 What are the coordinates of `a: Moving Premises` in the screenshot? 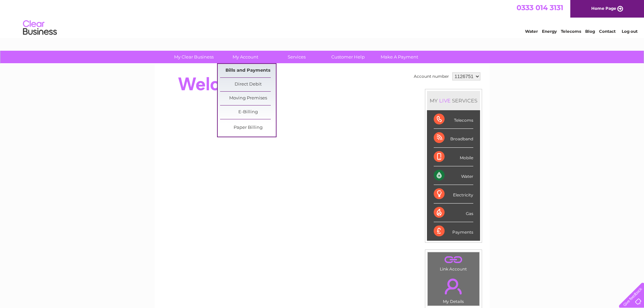 It's located at (248, 98).